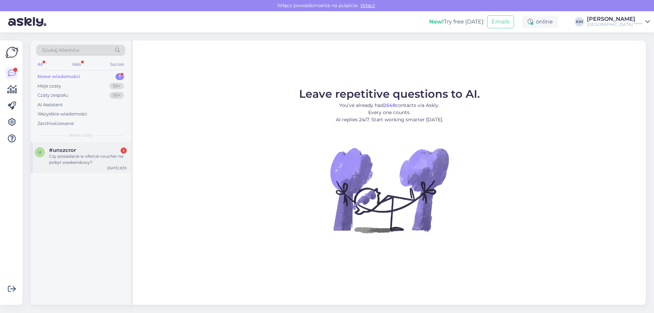 This screenshot has width=654, height=313. What do you see at coordinates (540, 22) in the screenshot?
I see `div: online` at bounding box center [540, 22].